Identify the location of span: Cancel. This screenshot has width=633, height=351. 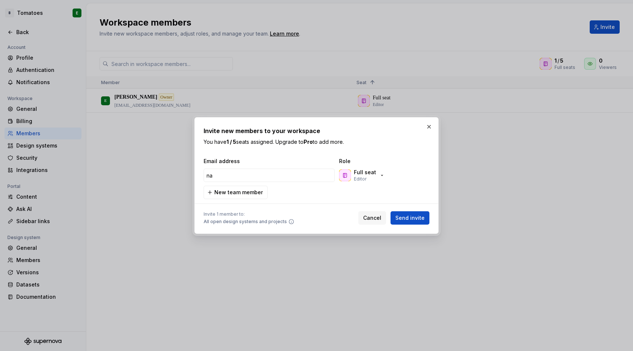
(372, 218).